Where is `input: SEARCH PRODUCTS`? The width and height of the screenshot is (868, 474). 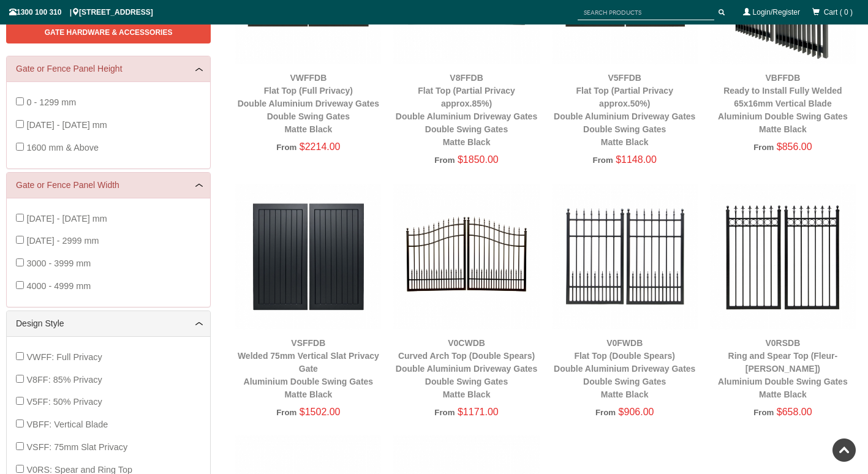
input: SEARCH PRODUCTS is located at coordinates (646, 12).